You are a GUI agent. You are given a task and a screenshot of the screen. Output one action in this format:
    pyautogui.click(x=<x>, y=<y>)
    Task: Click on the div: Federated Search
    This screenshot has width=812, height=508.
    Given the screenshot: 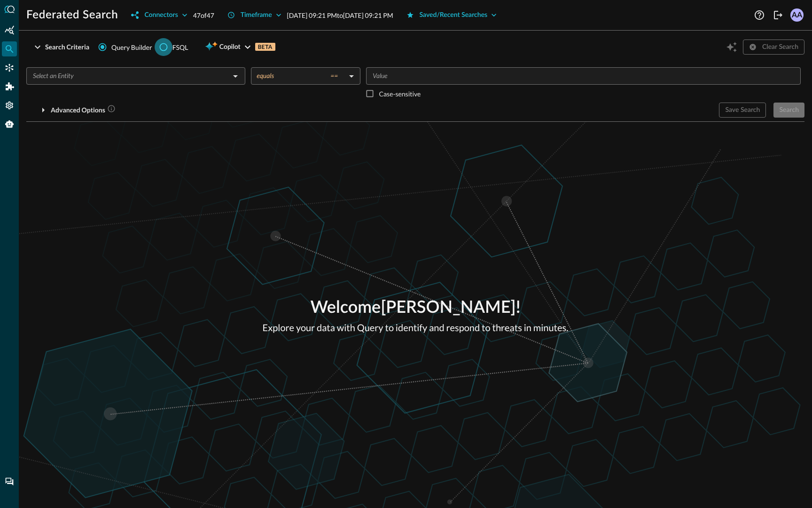 What is the action you would take?
    pyautogui.click(x=9, y=49)
    